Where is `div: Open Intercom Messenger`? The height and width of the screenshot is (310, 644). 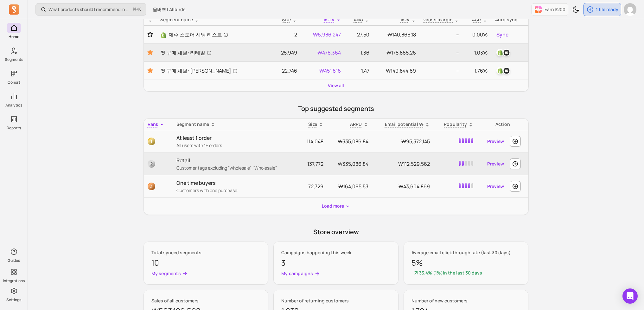
div: Open Intercom Messenger is located at coordinates (630, 296).